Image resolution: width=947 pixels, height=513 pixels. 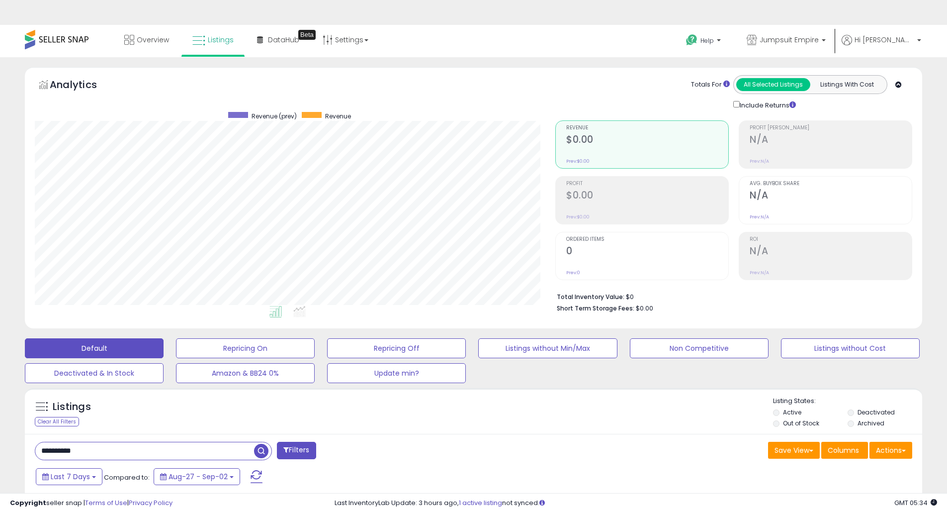 What do you see at coordinates (245, 373) in the screenshot?
I see `button: Amazon & BB24 0%` at bounding box center [245, 373].